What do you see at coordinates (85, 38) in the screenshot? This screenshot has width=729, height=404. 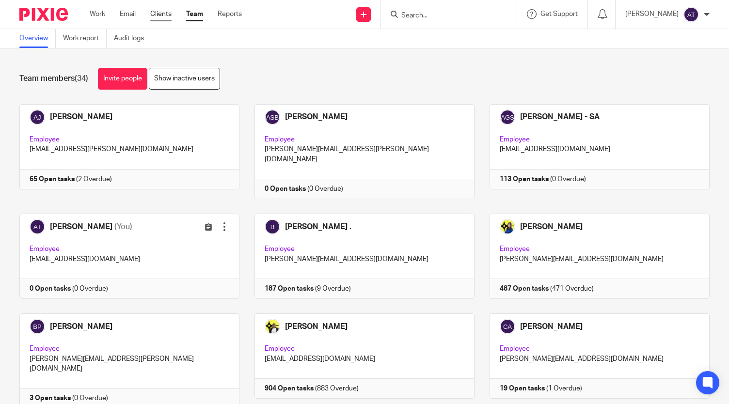 I see `a: Work report` at bounding box center [85, 38].